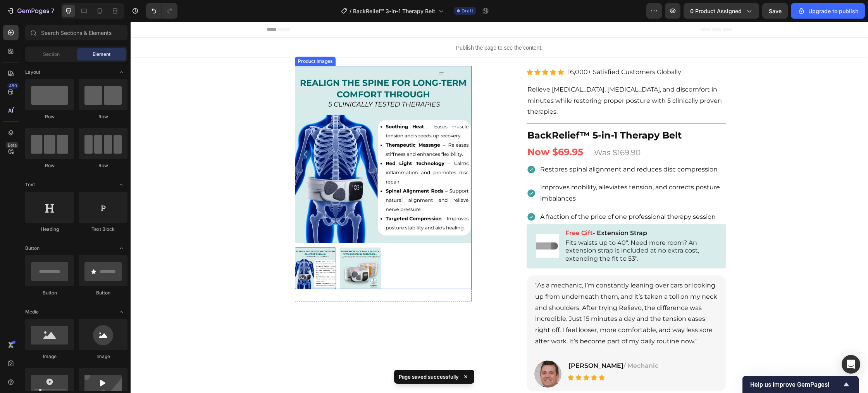 The height and width of the screenshot is (393, 868). Describe the element at coordinates (425, 130) in the screenshot. I see `strong: Now $69.95` at that location.